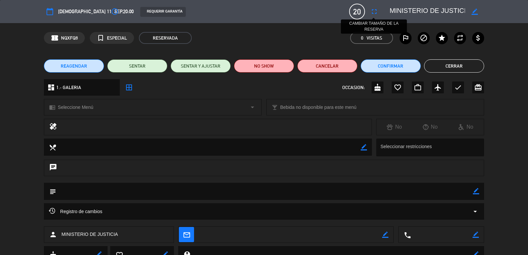 The image size is (528, 255). What do you see at coordinates (74, 66) in the screenshot?
I see `span: REAGENDAR` at bounding box center [74, 66].